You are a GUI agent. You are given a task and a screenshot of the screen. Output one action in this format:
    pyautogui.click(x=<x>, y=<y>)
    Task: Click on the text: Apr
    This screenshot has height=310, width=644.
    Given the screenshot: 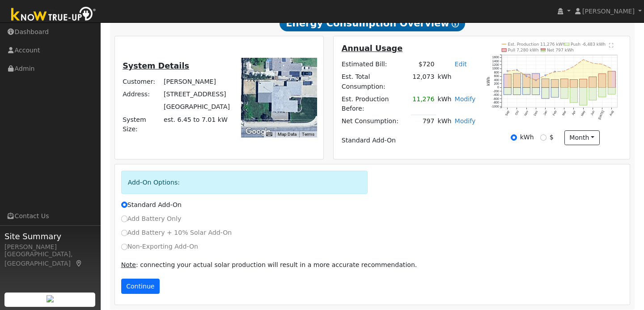 What is the action you would take?
    pyautogui.click(x=574, y=113)
    